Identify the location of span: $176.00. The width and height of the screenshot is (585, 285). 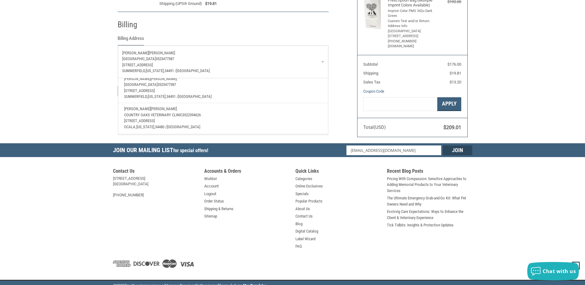
(454, 64).